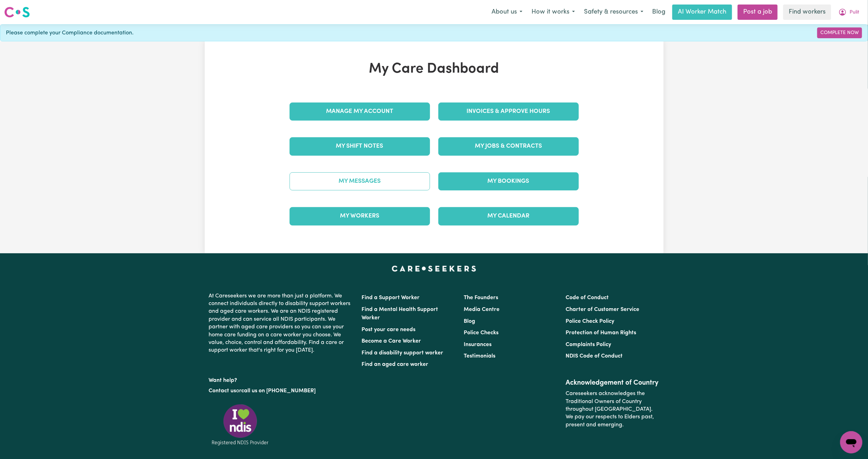 The image size is (868, 459). What do you see at coordinates (807, 13) in the screenshot?
I see `a: Find workers` at bounding box center [807, 13].